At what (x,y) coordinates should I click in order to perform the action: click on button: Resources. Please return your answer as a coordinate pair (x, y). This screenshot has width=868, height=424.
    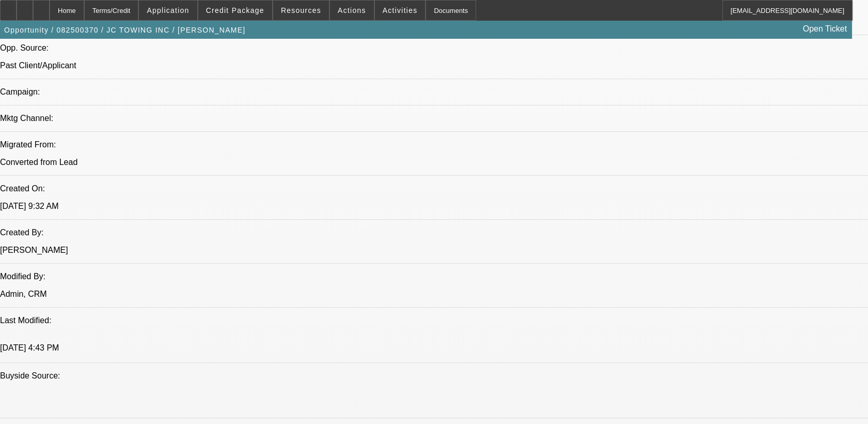
    Looking at the image, I should click on (301, 11).